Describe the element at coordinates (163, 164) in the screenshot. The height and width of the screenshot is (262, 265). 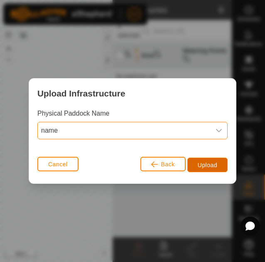
I see `button: Back` at that location.